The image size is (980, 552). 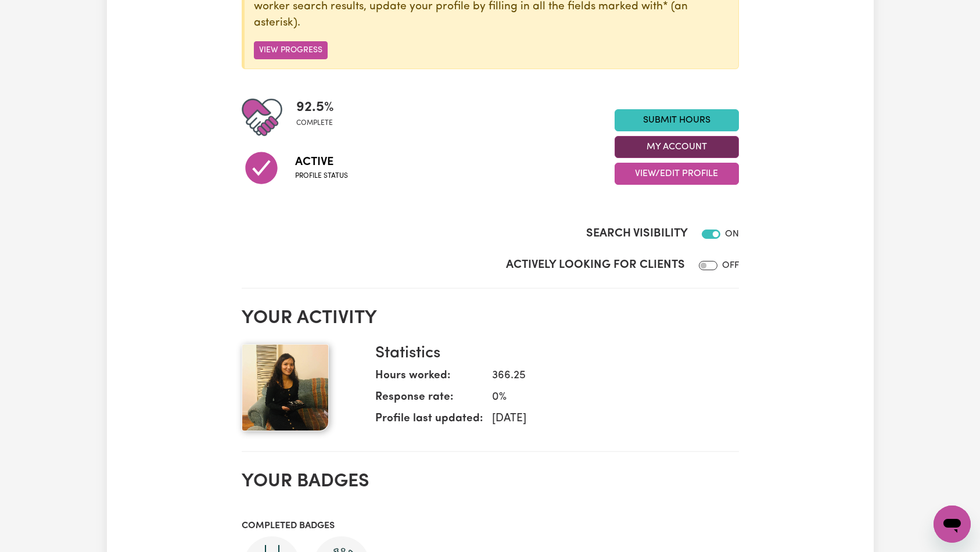 I want to click on h2: Your activity, so click(x=490, y=318).